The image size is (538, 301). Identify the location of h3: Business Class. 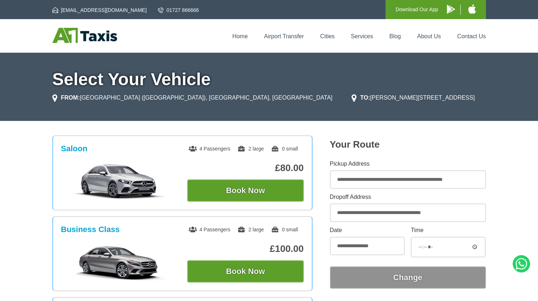
(90, 230).